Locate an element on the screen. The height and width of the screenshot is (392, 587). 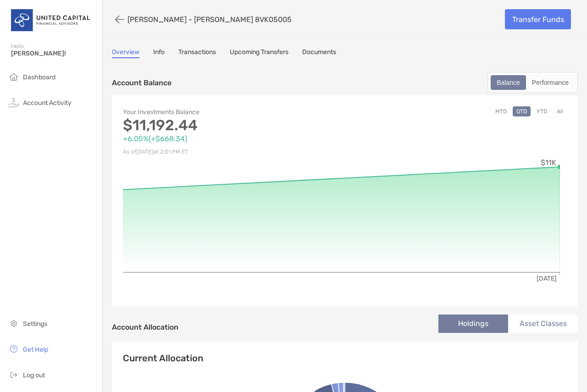
img: settings icon is located at coordinates (14, 323).